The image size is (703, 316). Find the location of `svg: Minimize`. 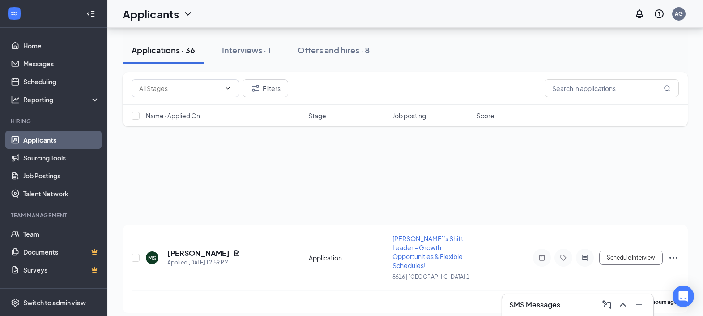

svg: Minimize is located at coordinates (639, 304).